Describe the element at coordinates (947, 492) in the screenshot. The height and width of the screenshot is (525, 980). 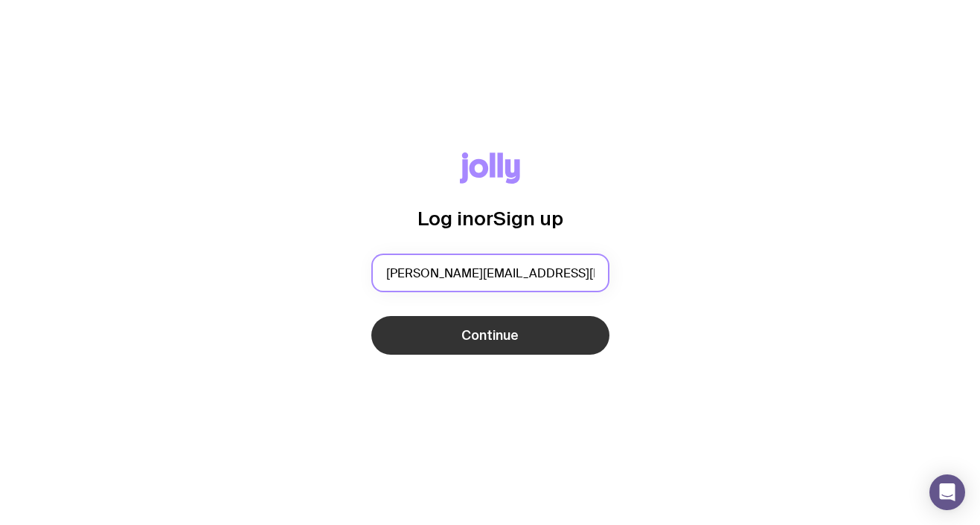
I see `div: Open Intercom Messenger` at that location.